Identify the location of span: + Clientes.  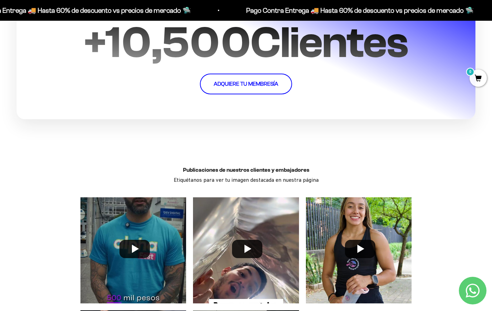
(246, 42).